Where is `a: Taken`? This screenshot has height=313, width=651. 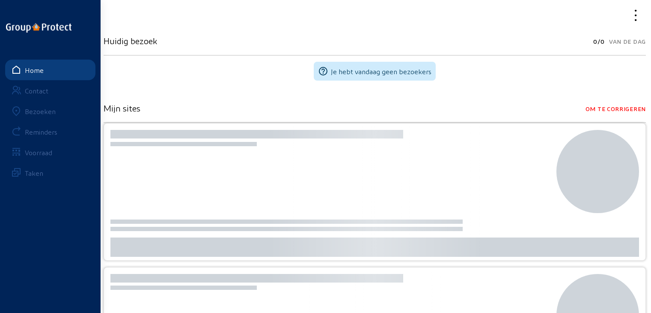
a: Taken is located at coordinates (50, 173).